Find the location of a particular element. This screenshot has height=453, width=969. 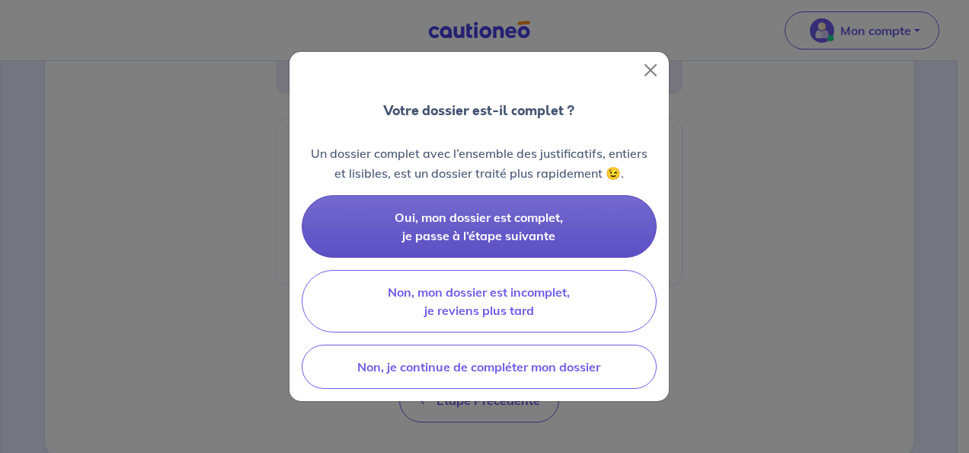

button: Non, mon dossier est incomplet, je reviens plus tard is located at coordinates (479, 301).